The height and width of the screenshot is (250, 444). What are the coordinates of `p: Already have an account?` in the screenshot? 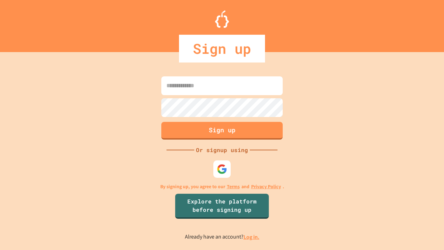 It's located at (222, 237).